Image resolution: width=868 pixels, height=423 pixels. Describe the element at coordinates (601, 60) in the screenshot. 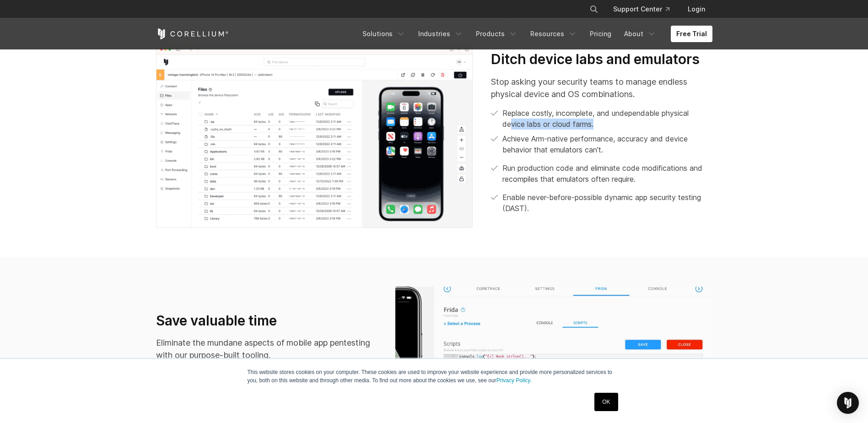

I see `h3: Ditch device labs and emulators` at that location.